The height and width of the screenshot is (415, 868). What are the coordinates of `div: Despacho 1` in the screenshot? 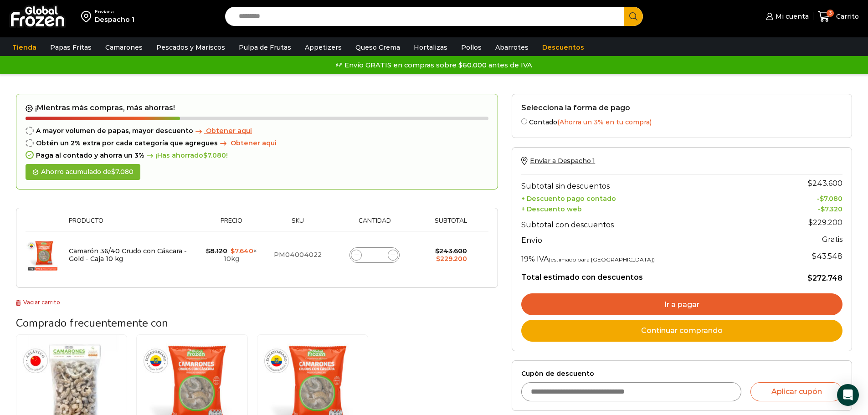 It's located at (114, 20).